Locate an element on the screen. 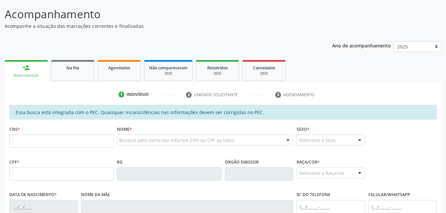  label: Celular/WhatsApp is located at coordinates (389, 195).